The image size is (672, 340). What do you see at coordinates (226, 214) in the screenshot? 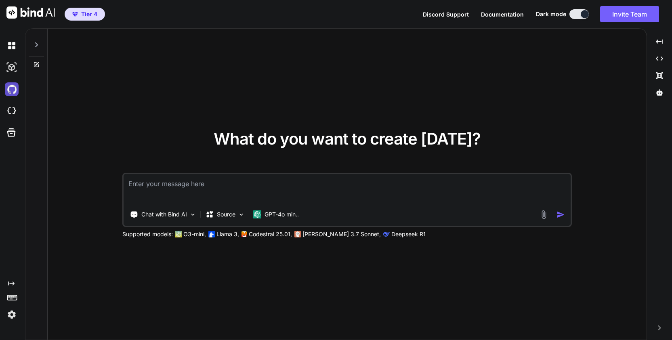
I see `p: Source` at bounding box center [226, 214].